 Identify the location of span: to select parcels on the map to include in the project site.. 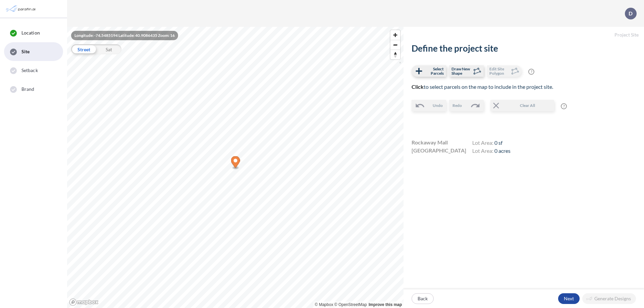
(483, 86).